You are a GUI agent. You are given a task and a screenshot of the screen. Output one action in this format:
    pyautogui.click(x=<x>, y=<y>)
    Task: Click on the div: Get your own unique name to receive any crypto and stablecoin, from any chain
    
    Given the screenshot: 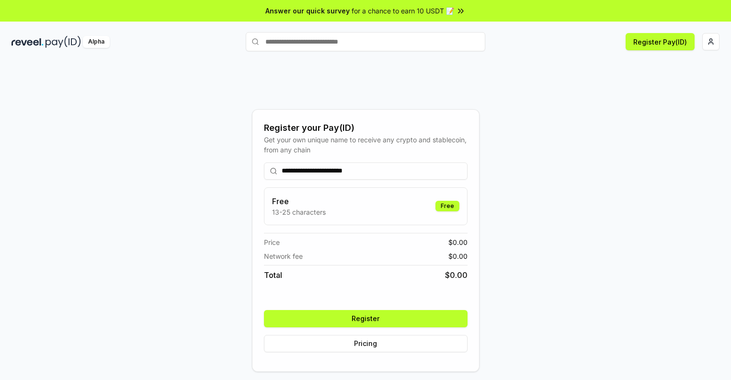 What is the action you would take?
    pyautogui.click(x=365, y=145)
    